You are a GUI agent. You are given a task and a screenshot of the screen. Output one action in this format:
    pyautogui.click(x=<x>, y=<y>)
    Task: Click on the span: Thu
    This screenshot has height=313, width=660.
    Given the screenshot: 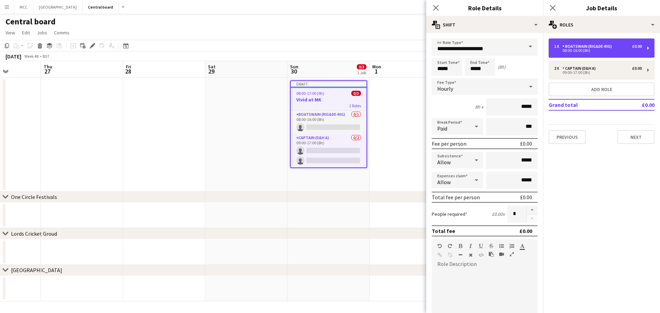 What is the action you would take?
    pyautogui.click(x=48, y=67)
    